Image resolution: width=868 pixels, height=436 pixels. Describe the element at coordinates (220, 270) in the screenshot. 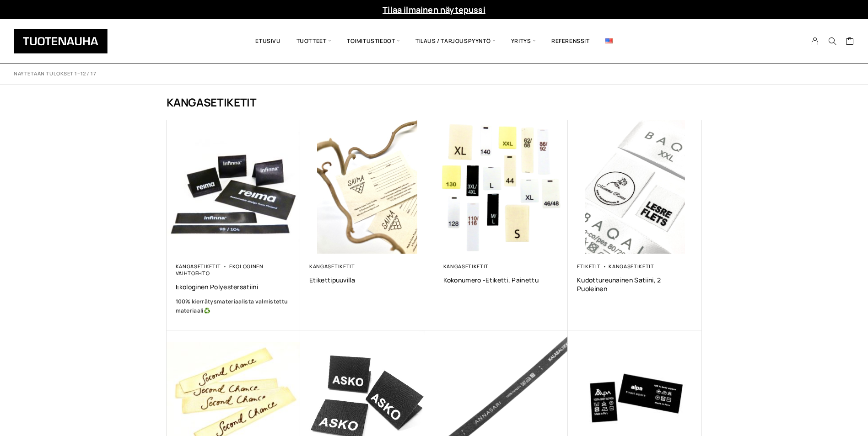

I see `a: Ekologinen vaihtoehto` at that location.